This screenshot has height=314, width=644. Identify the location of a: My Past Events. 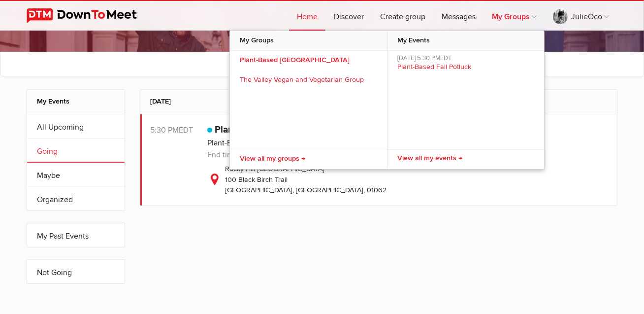
(76, 235).